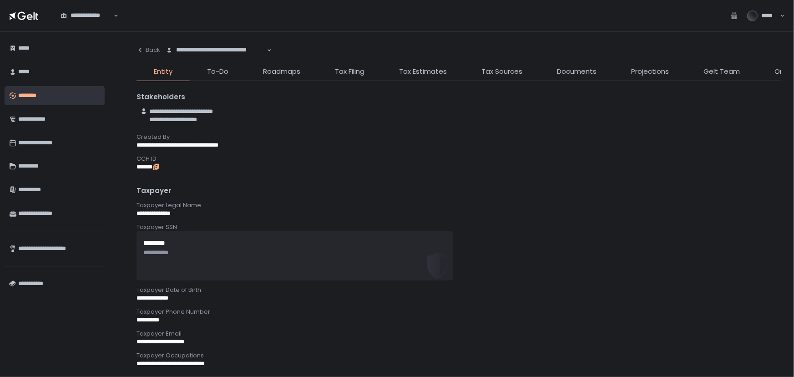  What do you see at coordinates (459, 205) in the screenshot?
I see `div: Taxpayer Legal Name` at bounding box center [459, 205].